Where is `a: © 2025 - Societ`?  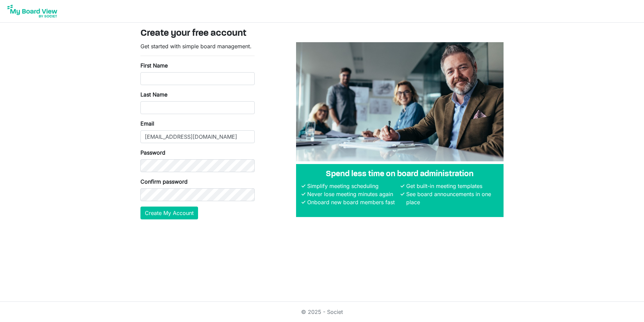 a: © 2025 - Societ is located at coordinates (322, 312).